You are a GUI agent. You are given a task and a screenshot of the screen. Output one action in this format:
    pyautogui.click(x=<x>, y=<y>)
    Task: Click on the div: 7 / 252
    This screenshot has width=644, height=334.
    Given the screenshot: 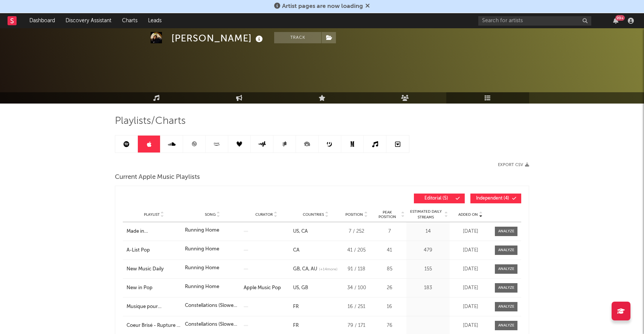 What is the action you would take?
    pyautogui.click(x=356, y=232)
    